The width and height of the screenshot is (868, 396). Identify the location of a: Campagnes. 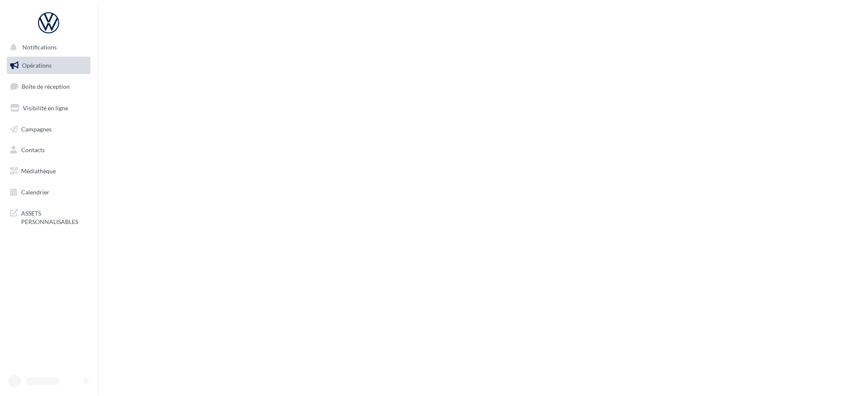
(48, 129).